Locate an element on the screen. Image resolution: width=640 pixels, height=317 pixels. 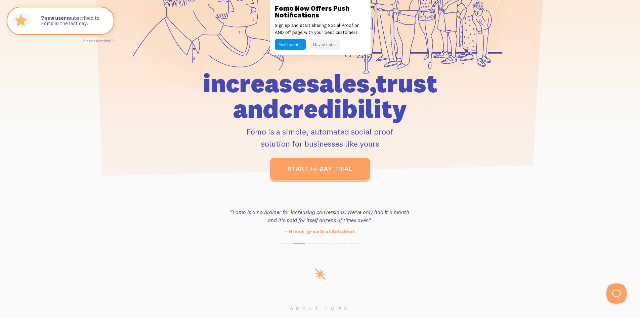
h6: About Fomo is located at coordinates (320, 308).